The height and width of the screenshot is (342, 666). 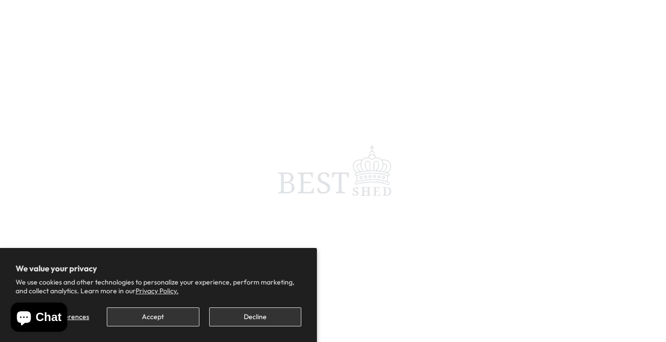 What do you see at coordinates (157, 291) in the screenshot?
I see `a: Privacy Policy.` at bounding box center [157, 291].